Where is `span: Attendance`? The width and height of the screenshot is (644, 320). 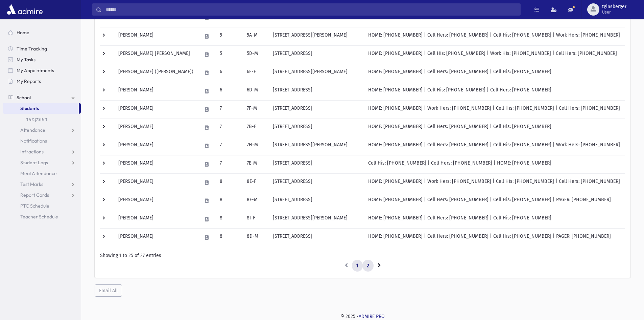
span: Attendance is located at coordinates (33, 130).